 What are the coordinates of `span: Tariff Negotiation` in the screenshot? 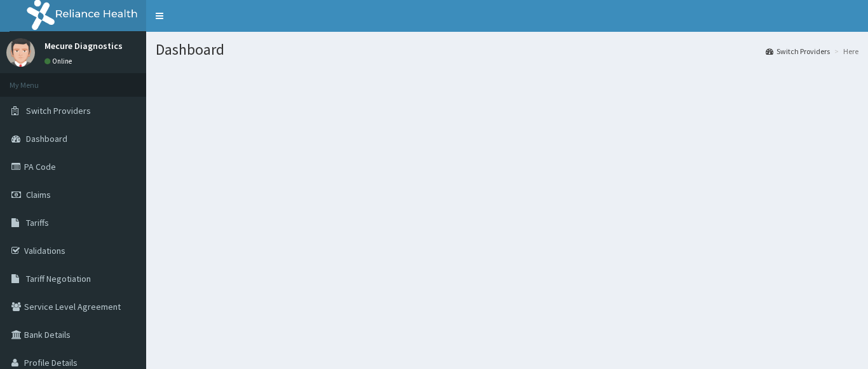 It's located at (59, 279).